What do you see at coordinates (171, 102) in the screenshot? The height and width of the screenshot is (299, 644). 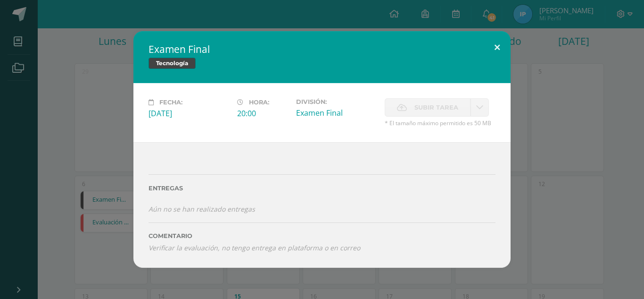 I see `span: Fecha:` at bounding box center [171, 102].